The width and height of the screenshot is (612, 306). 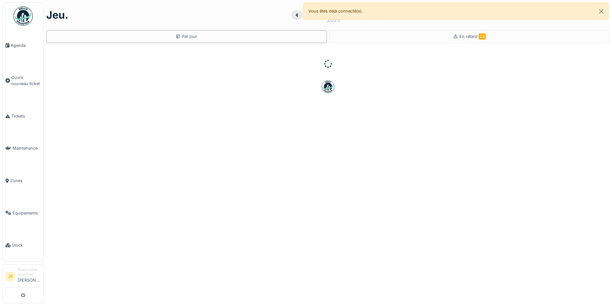 What do you see at coordinates (482, 36) in the screenshot?
I see `span: 23` at bounding box center [482, 36].